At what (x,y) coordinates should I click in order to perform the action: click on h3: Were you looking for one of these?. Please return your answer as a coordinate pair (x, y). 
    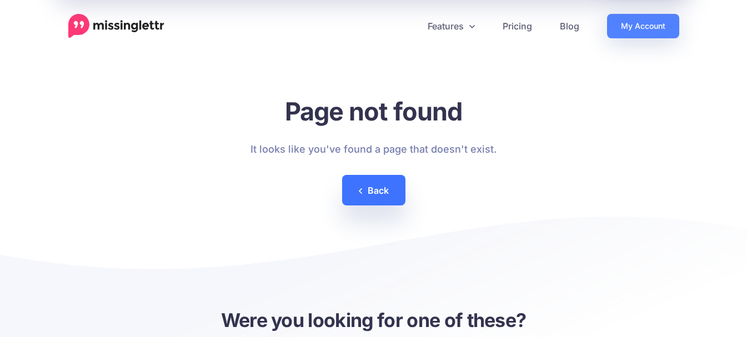
    Looking at the image, I should click on (374, 320).